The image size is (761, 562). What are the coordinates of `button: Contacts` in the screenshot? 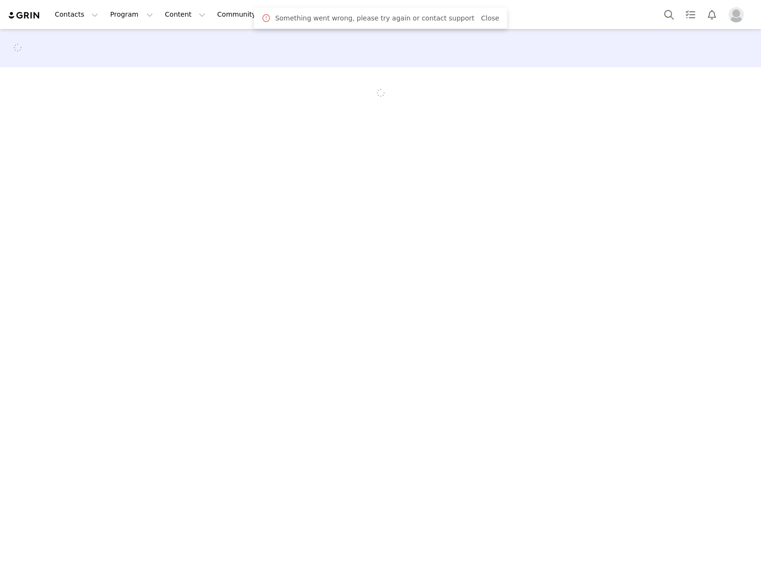 It's located at (76, 14).